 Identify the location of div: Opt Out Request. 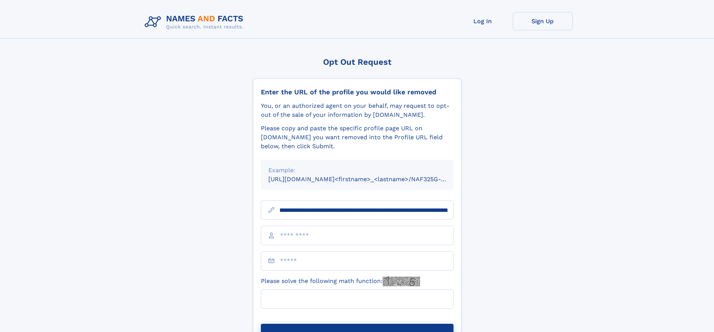
(357, 62).